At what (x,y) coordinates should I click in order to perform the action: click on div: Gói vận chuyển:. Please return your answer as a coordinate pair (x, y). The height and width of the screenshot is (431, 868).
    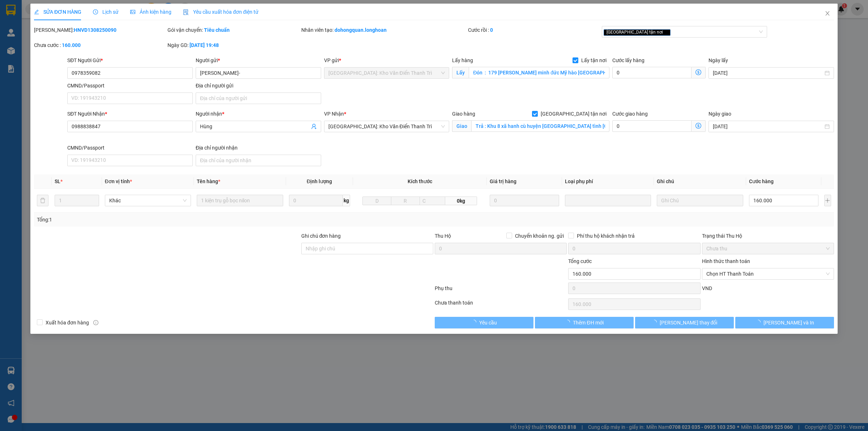
    Looking at the image, I should click on (233, 30).